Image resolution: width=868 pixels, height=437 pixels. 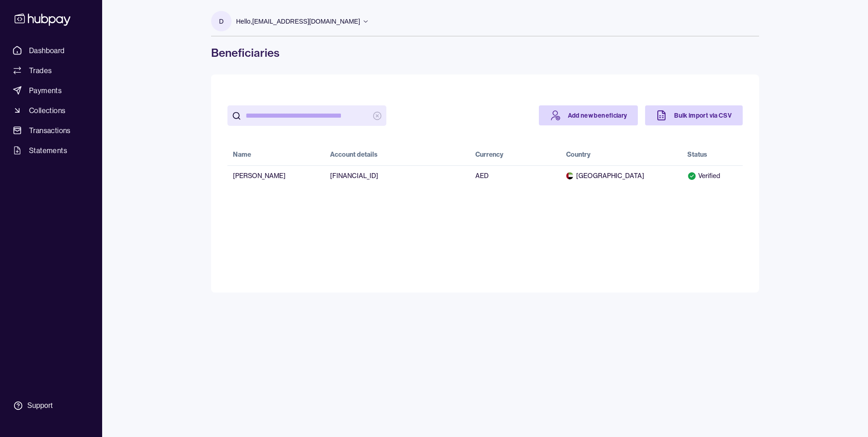 I want to click on div: Status, so click(x=698, y=154).